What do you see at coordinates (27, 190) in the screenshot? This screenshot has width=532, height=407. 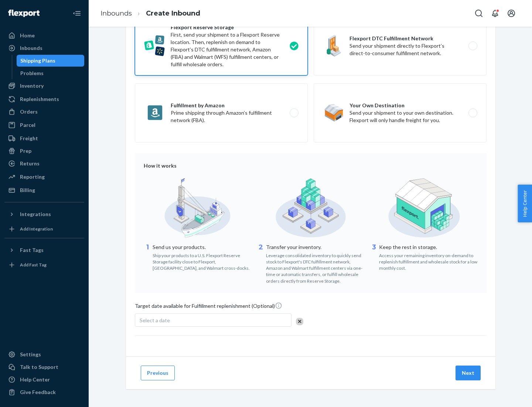 I see `div: Billing` at bounding box center [27, 190].